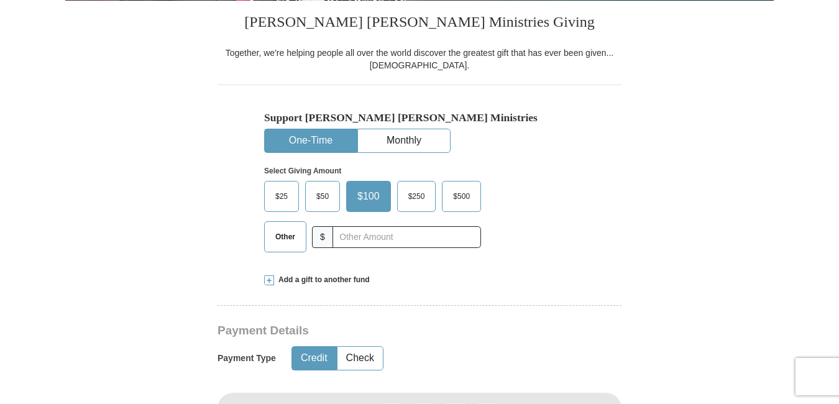 Image resolution: width=839 pixels, height=404 pixels. What do you see at coordinates (311, 140) in the screenshot?
I see `button: One-Time` at bounding box center [311, 140].